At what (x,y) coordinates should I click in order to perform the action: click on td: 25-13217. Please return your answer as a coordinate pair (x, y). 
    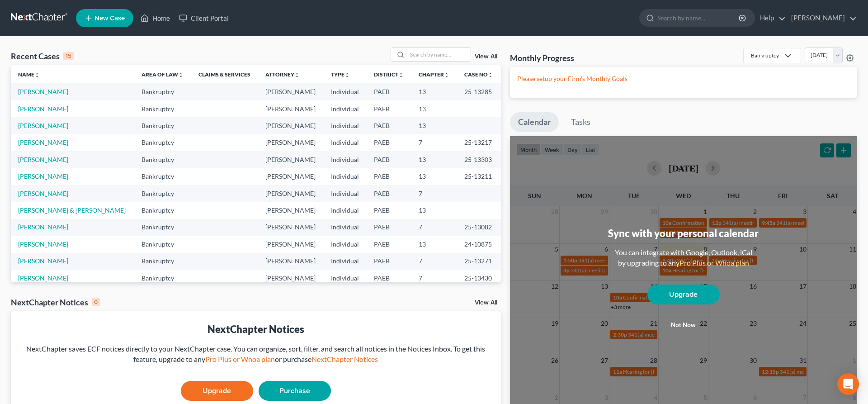
    Looking at the image, I should click on (479, 143).